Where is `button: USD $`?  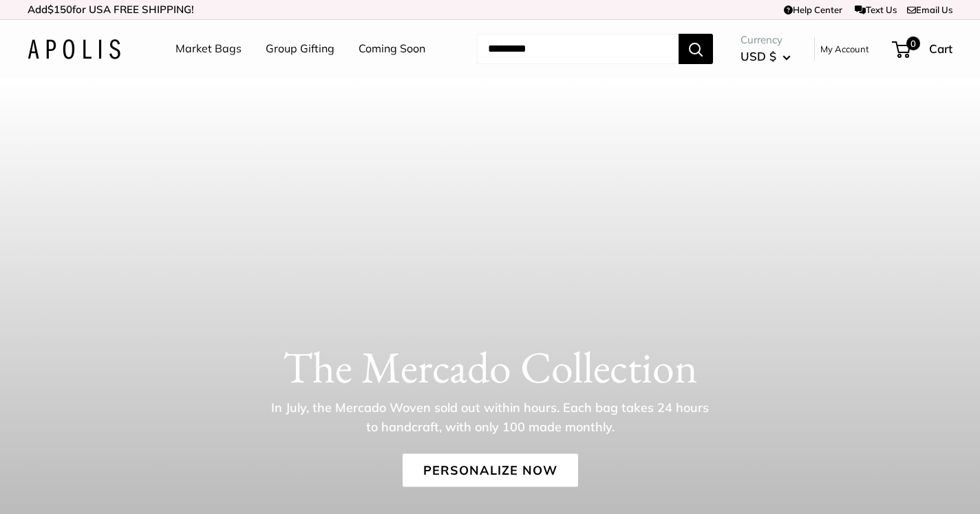
button: USD $ is located at coordinates (765, 57).